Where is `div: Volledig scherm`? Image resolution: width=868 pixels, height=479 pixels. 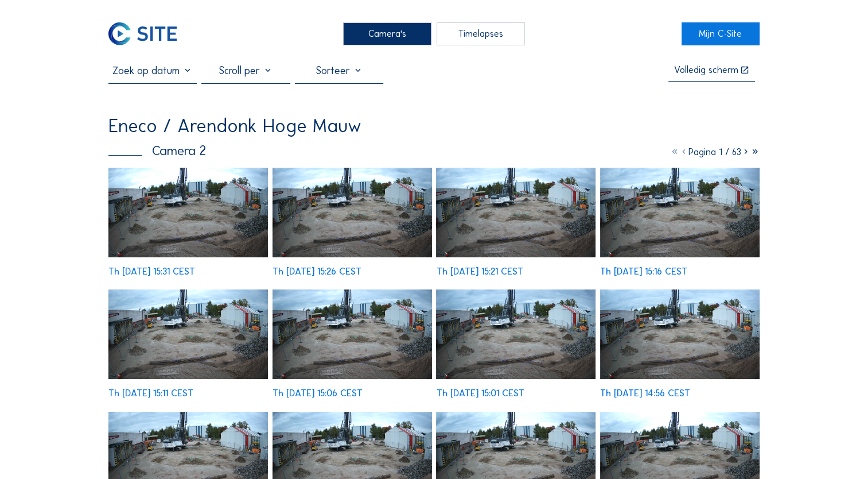
div: Volledig scherm is located at coordinates (706, 70).